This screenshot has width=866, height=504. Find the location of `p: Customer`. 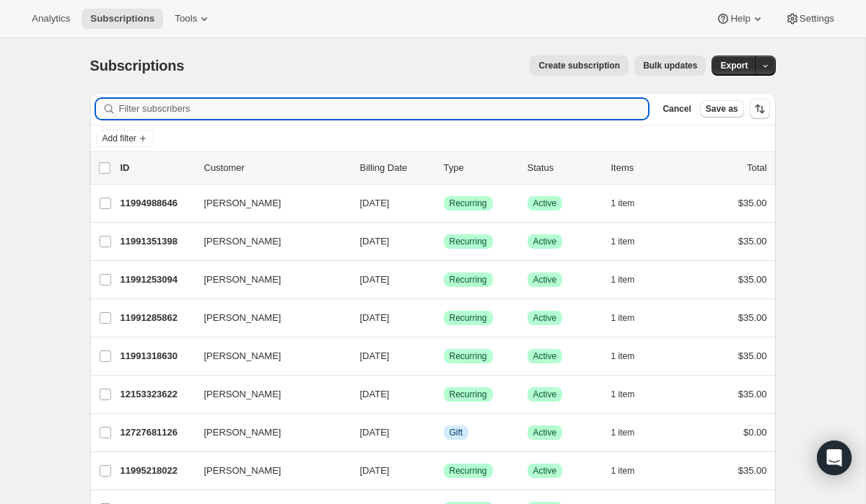

p: Customer is located at coordinates (276, 168).